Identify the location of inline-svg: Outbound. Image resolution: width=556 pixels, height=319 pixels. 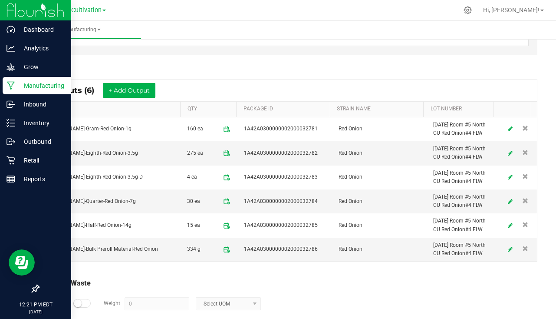
(11, 142).